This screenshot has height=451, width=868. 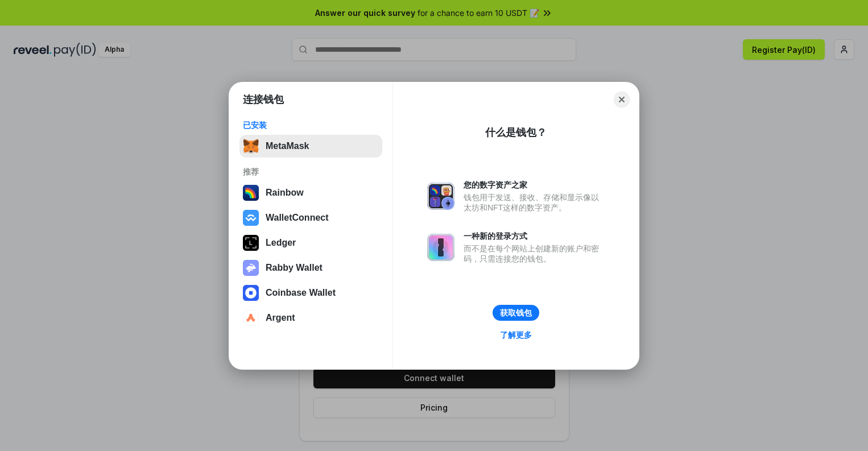 What do you see at coordinates (516, 335) in the screenshot?
I see `div: 了解更多` at bounding box center [516, 335].